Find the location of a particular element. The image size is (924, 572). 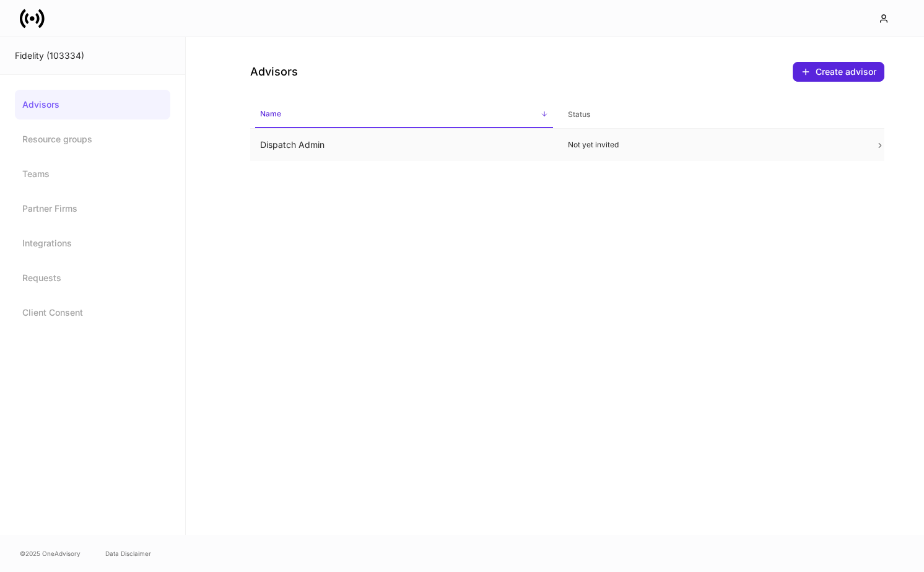

a: Client Consent is located at coordinates (92, 313).